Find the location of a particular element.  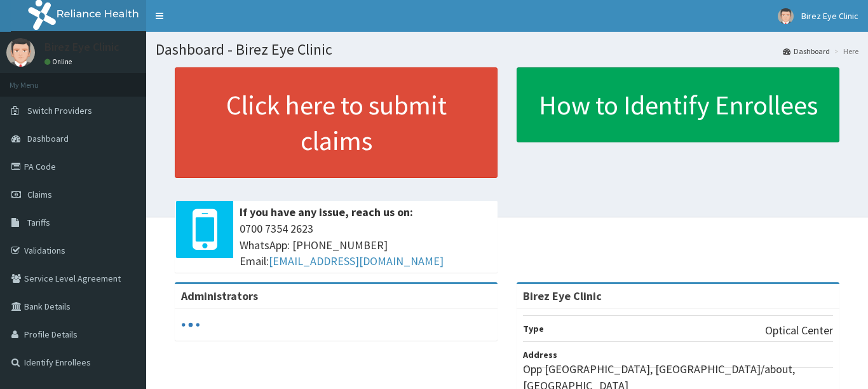

li: Here is located at coordinates (844, 50).